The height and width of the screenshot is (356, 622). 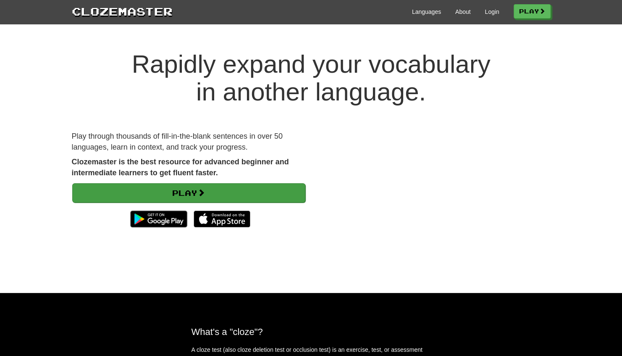 What do you see at coordinates (180, 167) in the screenshot?
I see `strong: Clozemaster is the best resource for advanced beginner and intermediate learners to get fluent fa...` at bounding box center [180, 167].